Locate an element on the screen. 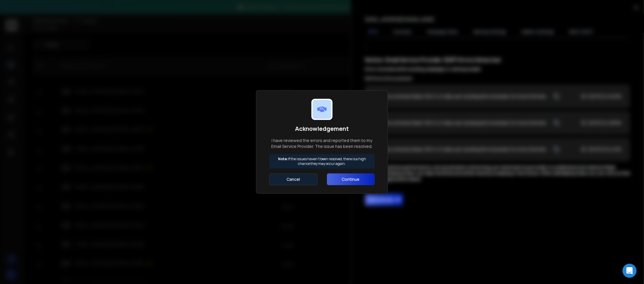 This screenshot has width=644, height=284. h1: Acknowledgement is located at coordinates (322, 129).